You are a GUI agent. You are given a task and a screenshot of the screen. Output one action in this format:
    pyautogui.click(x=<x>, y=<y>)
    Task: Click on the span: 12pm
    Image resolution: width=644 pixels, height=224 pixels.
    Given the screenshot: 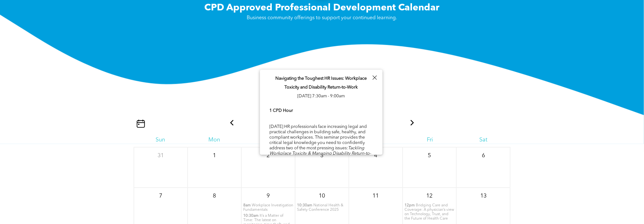 What is the action you would take?
    pyautogui.click(x=409, y=206)
    